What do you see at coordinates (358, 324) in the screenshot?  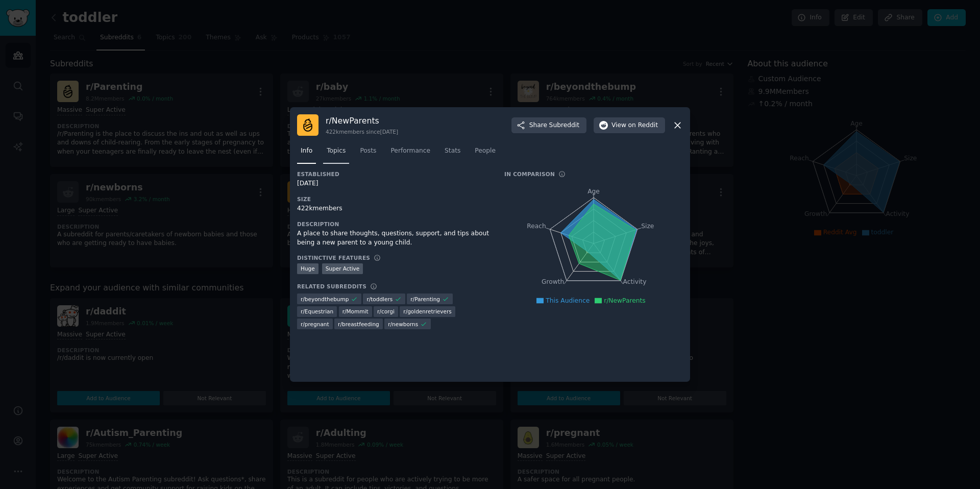 I see `span: r/ breastfeeding` at bounding box center [358, 324].